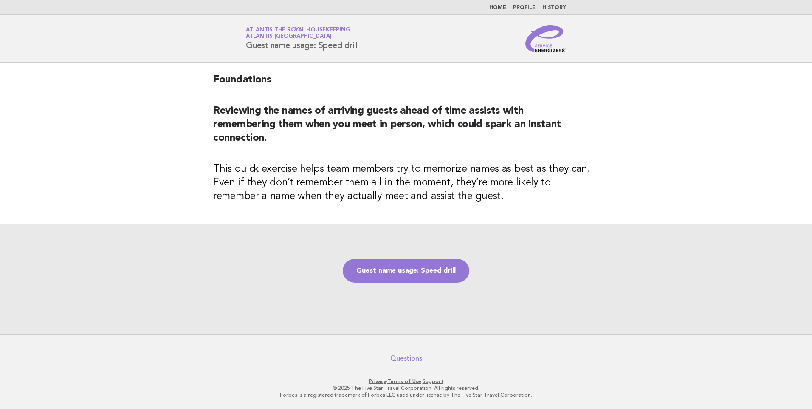 Image resolution: width=812 pixels, height=409 pixels. Describe the element at coordinates (302, 39) in the screenshot. I see `h1: Guest name usage: Speed drill` at that location.